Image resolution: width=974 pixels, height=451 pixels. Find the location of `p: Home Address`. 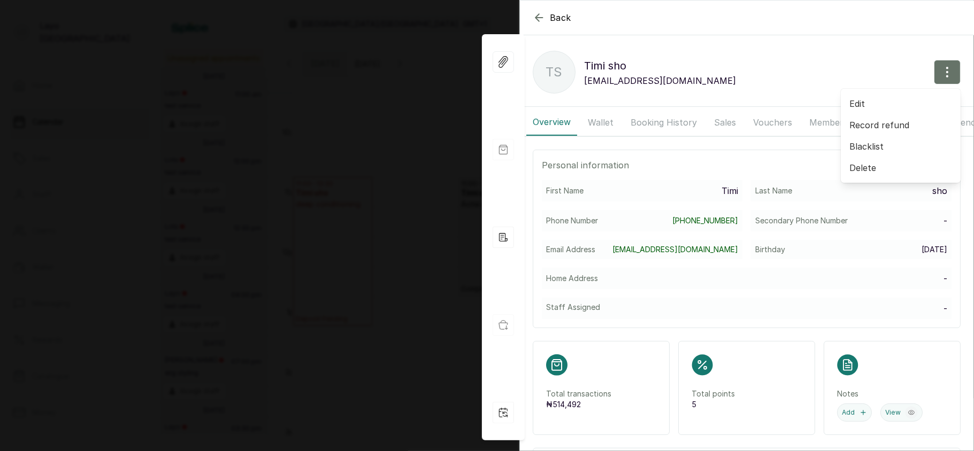

p: Home Address is located at coordinates (572, 279).